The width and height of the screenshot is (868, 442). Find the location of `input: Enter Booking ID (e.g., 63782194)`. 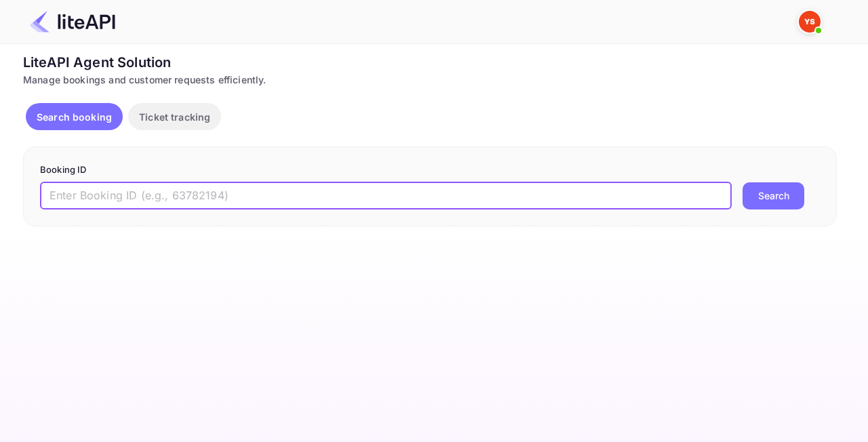

input: Enter Booking ID (e.g., 63782194) is located at coordinates (386, 196).